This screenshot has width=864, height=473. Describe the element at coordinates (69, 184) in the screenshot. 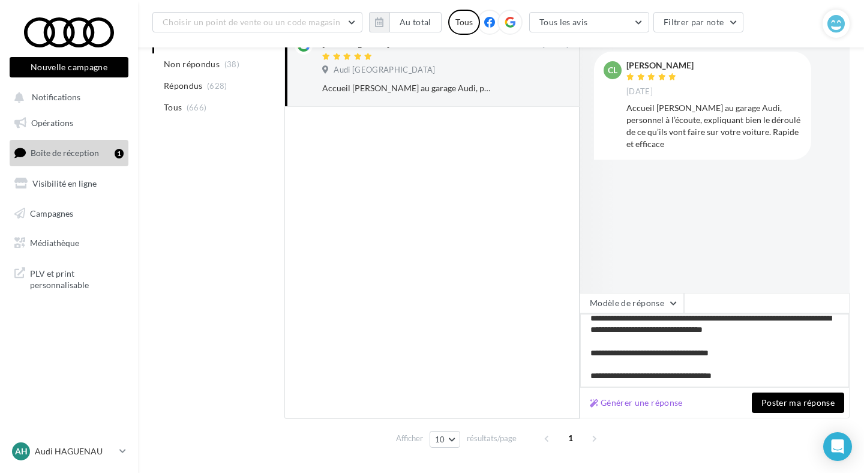

I see `a: Visibilité en ligne` at that location.